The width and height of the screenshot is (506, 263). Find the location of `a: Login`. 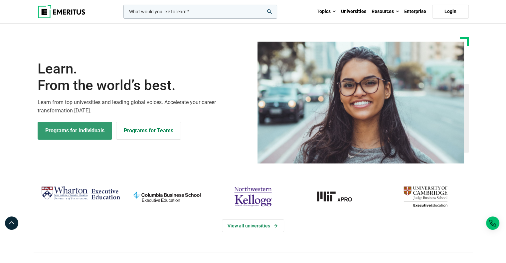

a: Login is located at coordinates (451, 12).